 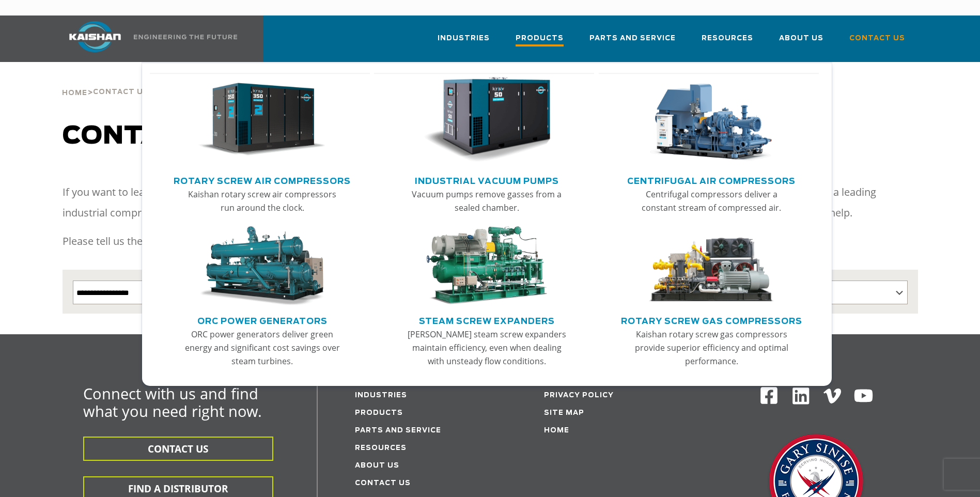 What do you see at coordinates (712, 266) in the screenshot?
I see `img: thumb-Rotary-Screw-Gas-Compressors` at bounding box center [712, 266].